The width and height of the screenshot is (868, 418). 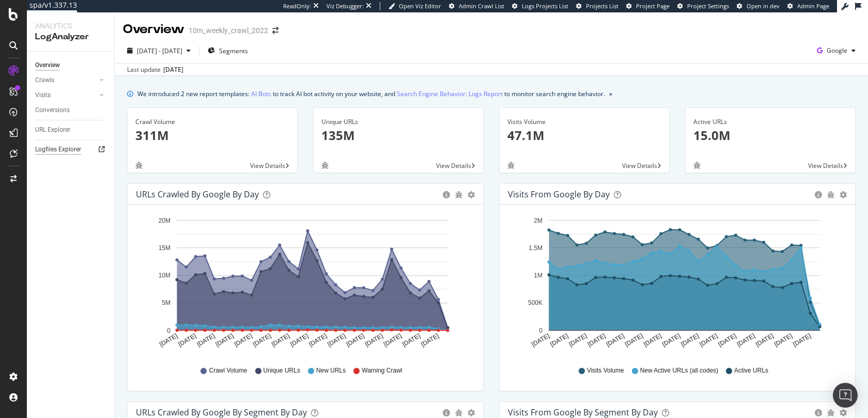 I want to click on a: Overview, so click(x=71, y=65).